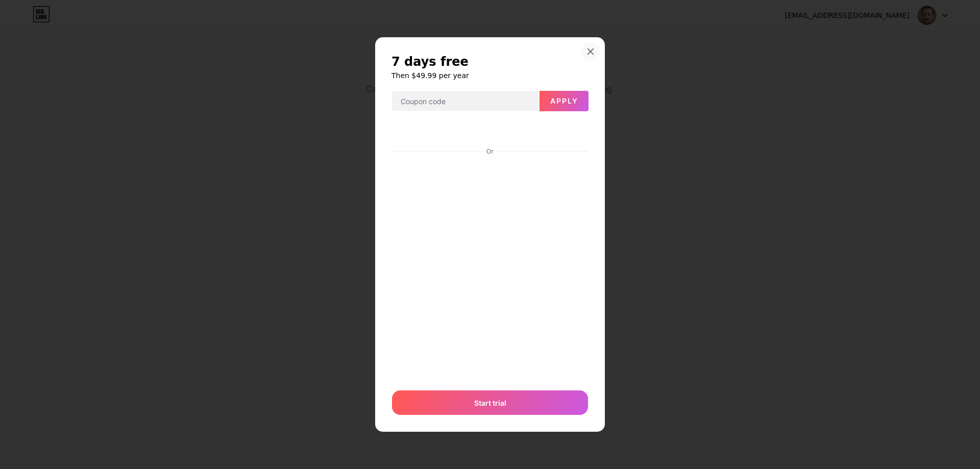 Image resolution: width=980 pixels, height=469 pixels. What do you see at coordinates (466, 102) in the screenshot?
I see `input: Coupon code` at bounding box center [466, 102].